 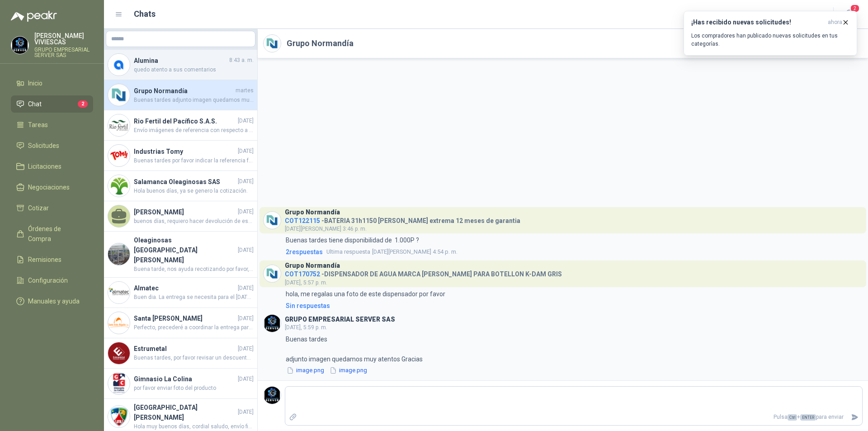 I want to click on h4: Almatec, so click(x=185, y=288).